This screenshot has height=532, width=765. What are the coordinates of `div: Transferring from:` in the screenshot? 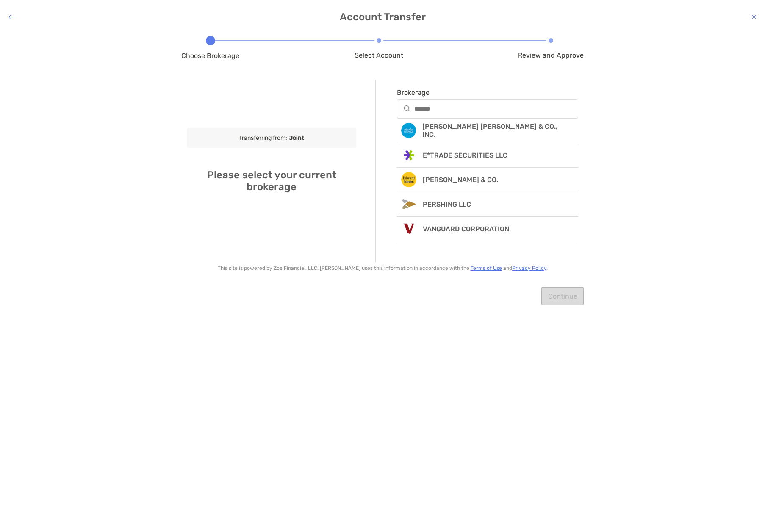 It's located at (271, 137).